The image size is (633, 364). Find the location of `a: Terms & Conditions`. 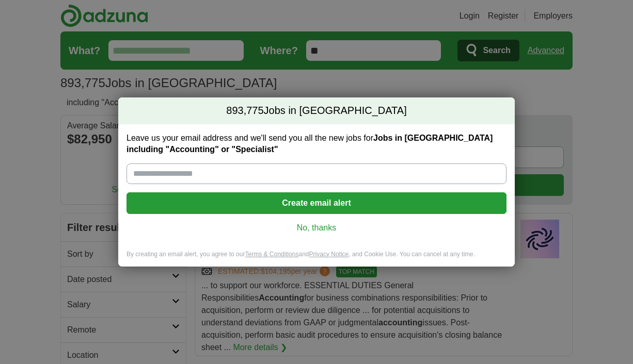

a: Terms & Conditions is located at coordinates (272, 254).